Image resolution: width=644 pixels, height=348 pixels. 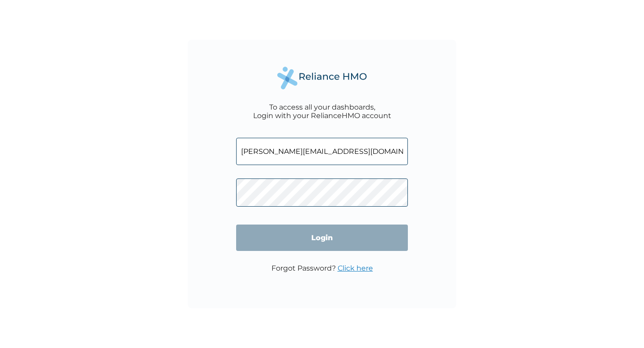 I want to click on img: Reliance Health's Logo, so click(x=322, y=78).